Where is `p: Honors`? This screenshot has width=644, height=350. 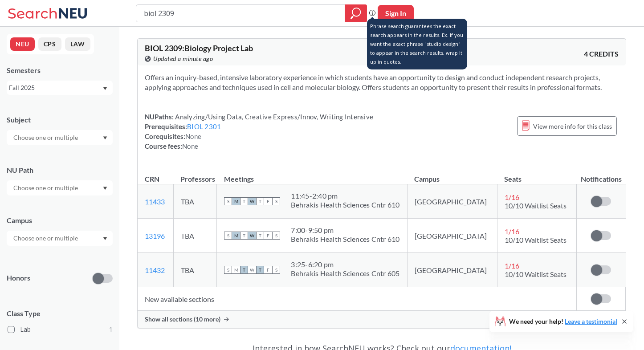 p: Honors is located at coordinates (19, 278).